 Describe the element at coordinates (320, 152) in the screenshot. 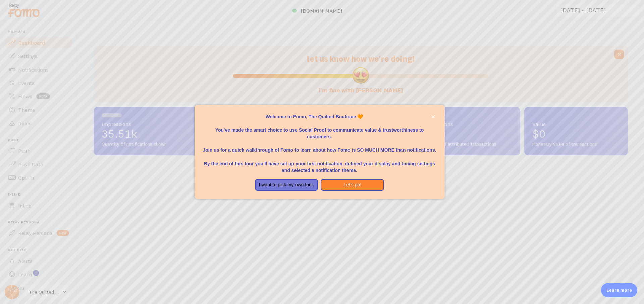

I see `div: Welcome to Fomo, The Quilted Boutique 🧡You&amp;#39;ve made the smart choice to use Social Proof t...` at that location.